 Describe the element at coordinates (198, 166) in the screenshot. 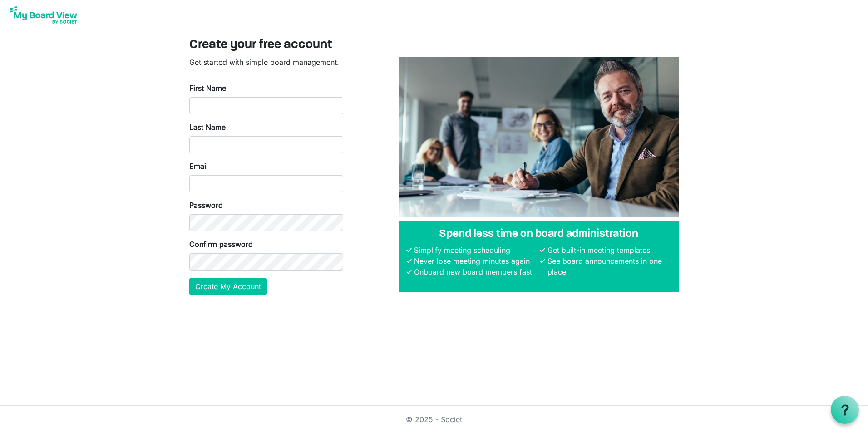

I see `label: Email` at that location.